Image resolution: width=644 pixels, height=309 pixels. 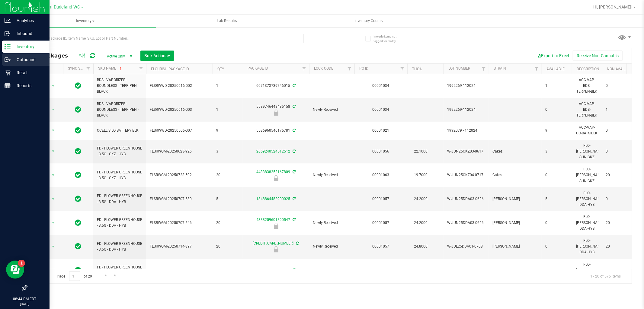 What do you see at coordinates (165, 38) in the screenshot?
I see `input: Search Package ID, Item Name, SKU, Lot or Part Number...` at bounding box center [165, 38].